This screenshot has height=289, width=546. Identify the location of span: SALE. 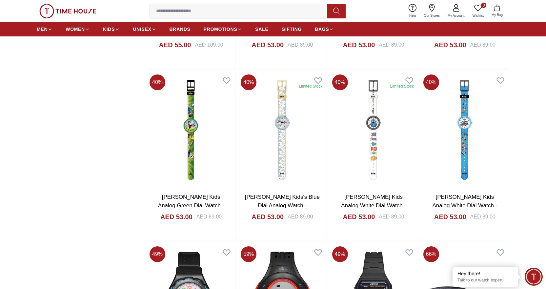
(262, 29).